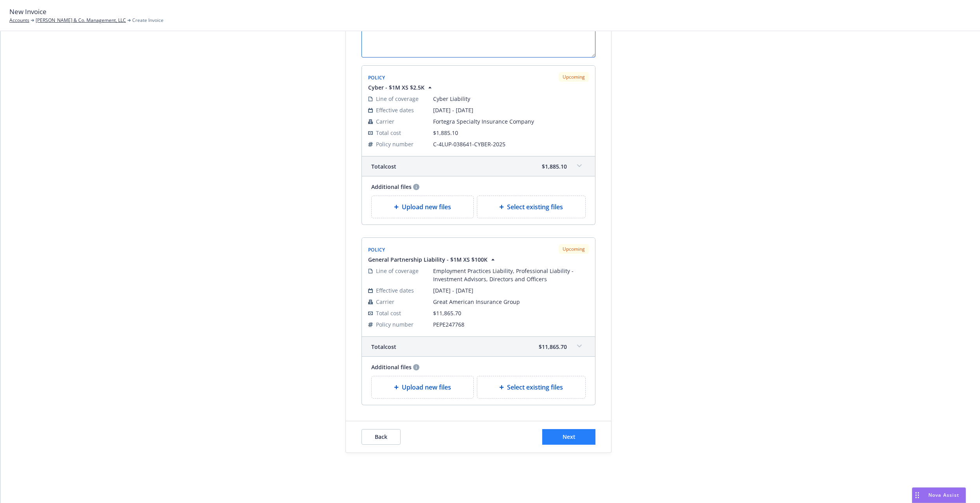 This screenshot has width=980, height=503. What do you see at coordinates (479, 166) in the screenshot?
I see `div: Totalcost$1,885.10` at bounding box center [479, 166].